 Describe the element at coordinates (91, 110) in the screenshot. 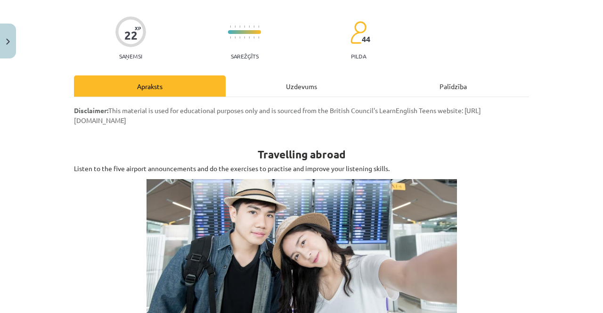

I see `strong: Disclaimer:` at that location.